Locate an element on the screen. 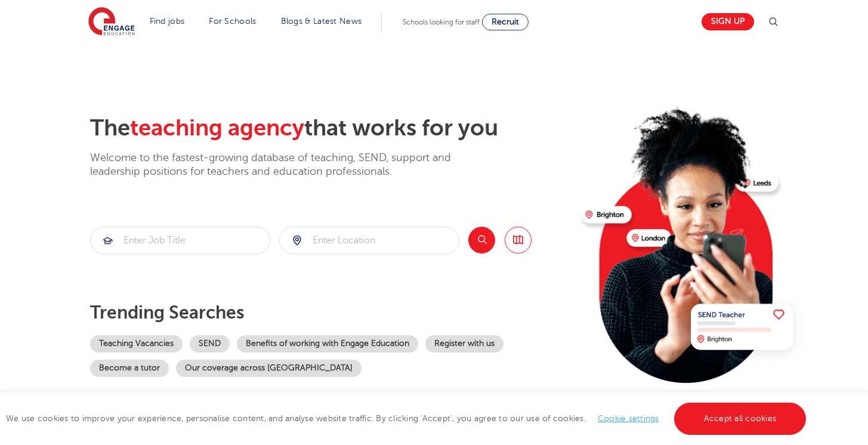 This screenshot has width=868, height=445. a: For Schools is located at coordinates (232, 21).